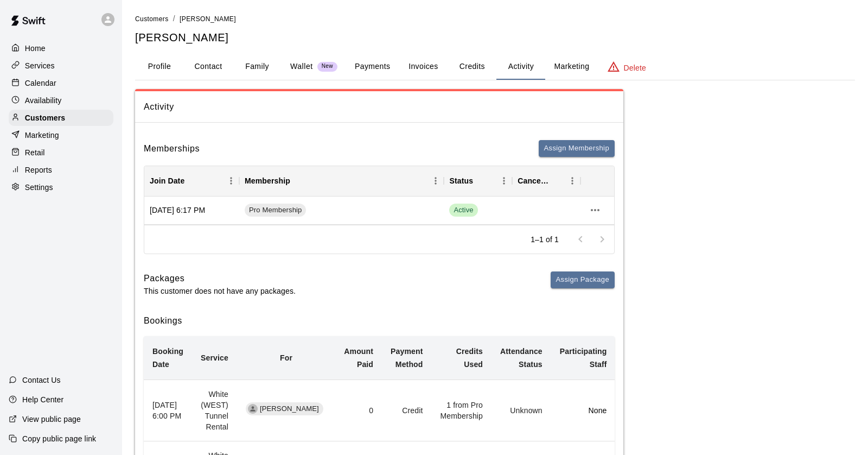 The height and width of the screenshot is (455, 868). Describe the element at coordinates (253, 409) in the screenshot. I see `div: London Miller` at that location.